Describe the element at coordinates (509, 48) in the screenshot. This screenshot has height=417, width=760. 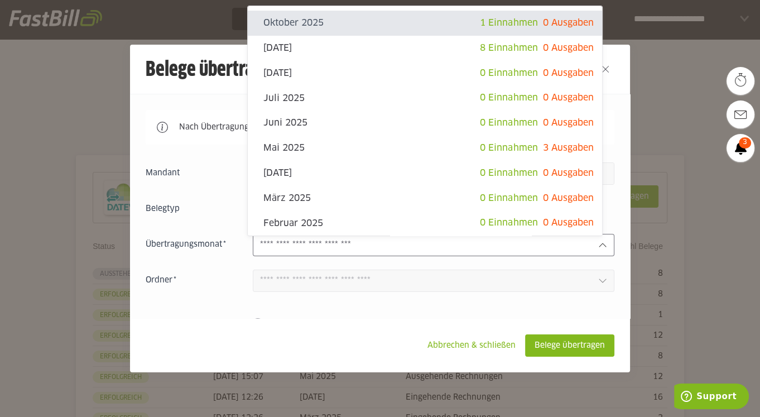
I see `span: 8 Einnahmen` at that location.